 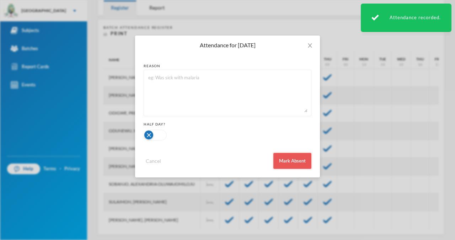 What do you see at coordinates (310, 46) in the screenshot?
I see `button: Close` at bounding box center [310, 46].